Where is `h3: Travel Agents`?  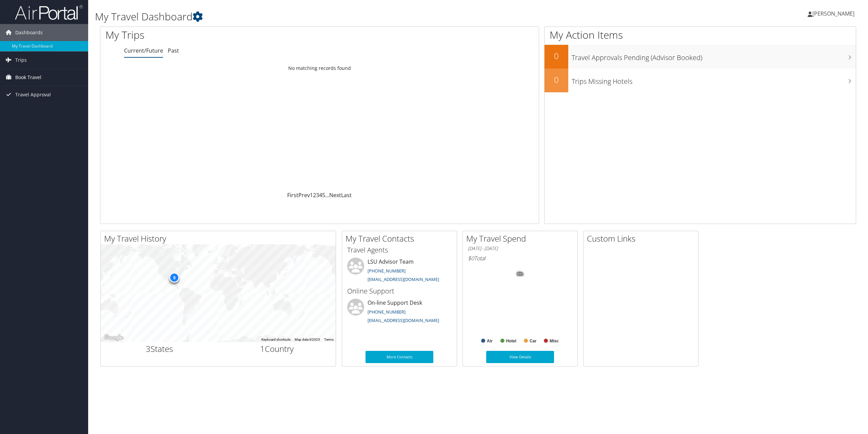 h3: Travel Agents is located at coordinates (400, 250).